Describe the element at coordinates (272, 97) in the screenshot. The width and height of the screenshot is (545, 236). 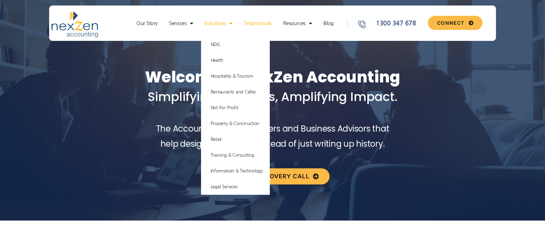
I see `span: Simplifying Numbers, Amplifying Impact.` at that location.